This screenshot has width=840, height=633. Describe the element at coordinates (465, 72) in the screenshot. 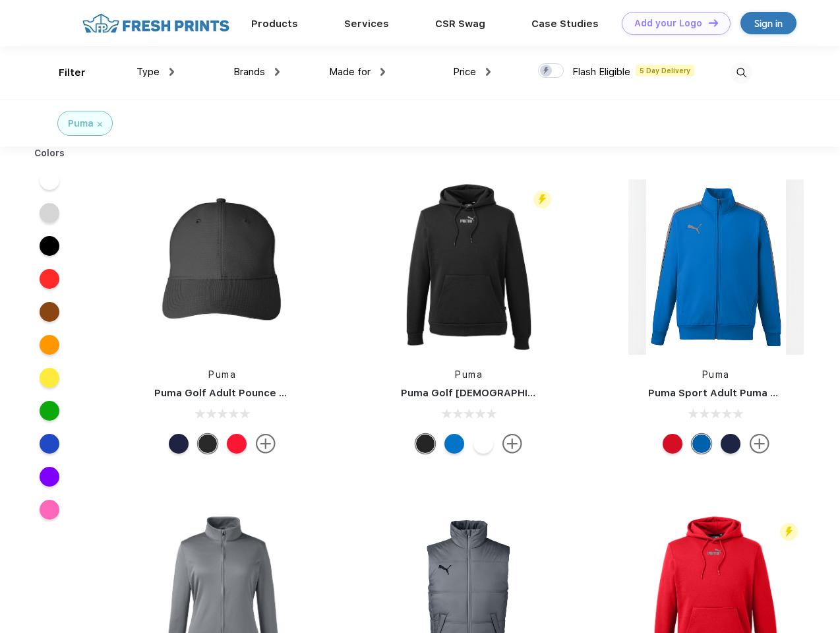

I see `span: Price` at that location.